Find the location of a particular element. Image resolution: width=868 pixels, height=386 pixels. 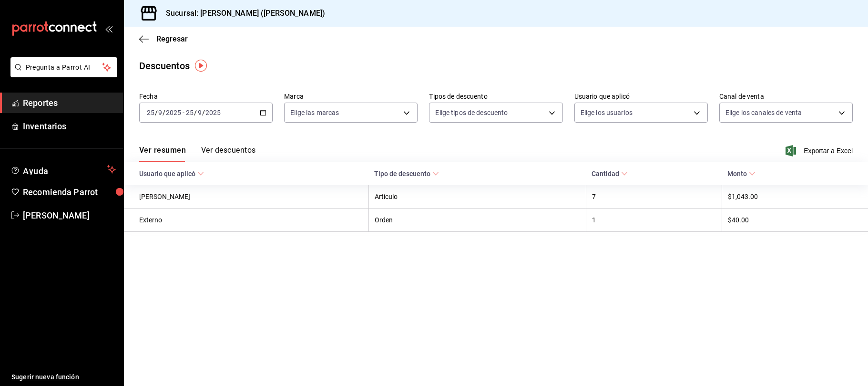

label: Tipos de descuento is located at coordinates (496, 96).